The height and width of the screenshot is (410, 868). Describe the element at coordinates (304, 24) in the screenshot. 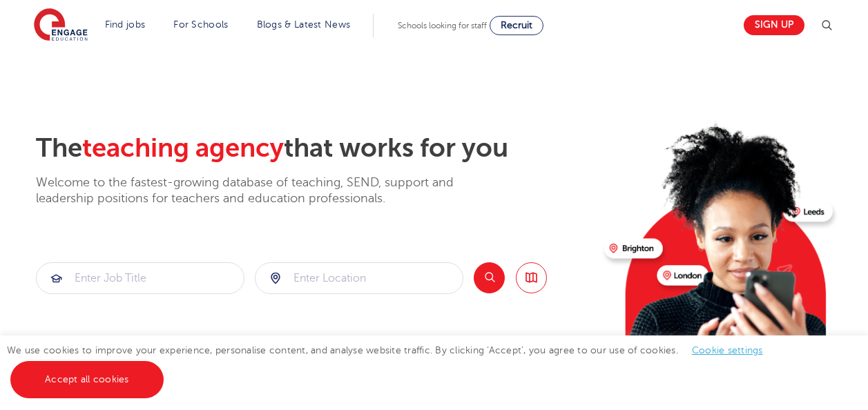

I see `a: Blogs & Latest News` at that location.